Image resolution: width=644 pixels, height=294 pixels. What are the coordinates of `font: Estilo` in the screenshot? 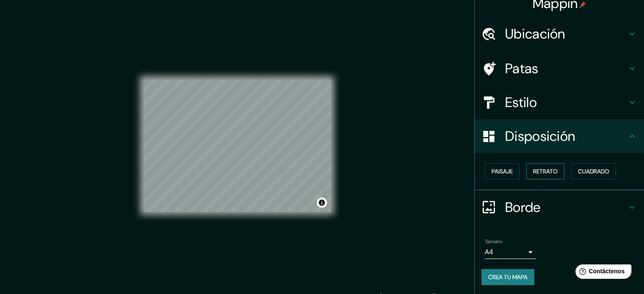 It's located at (521, 103).